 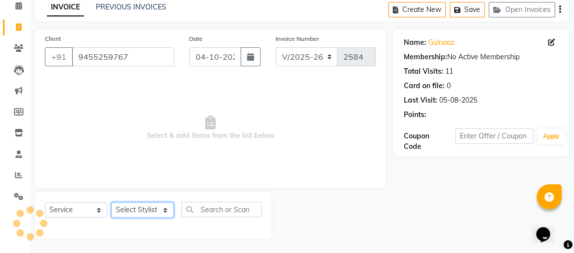 I want to click on div: Name:, so click(x=414, y=42).